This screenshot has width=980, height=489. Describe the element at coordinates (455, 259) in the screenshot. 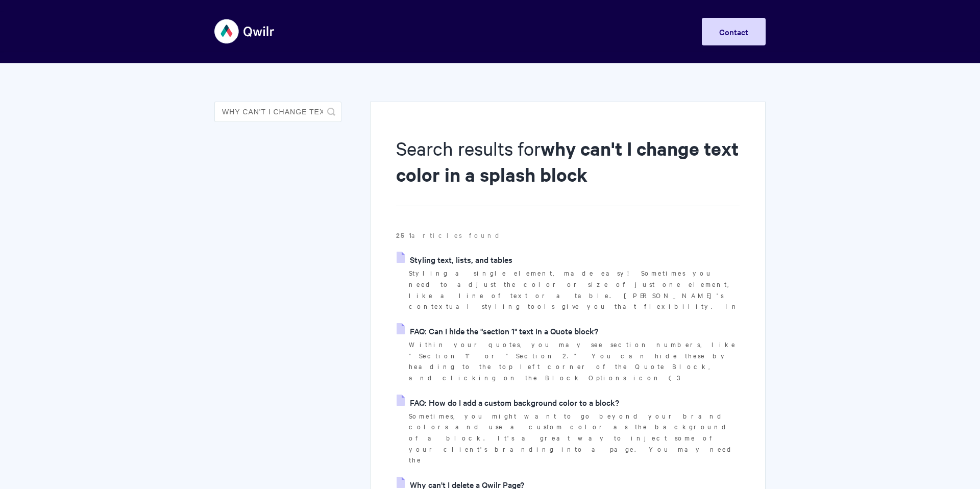

I see `a: Styling text, lists, and tables` at that location.